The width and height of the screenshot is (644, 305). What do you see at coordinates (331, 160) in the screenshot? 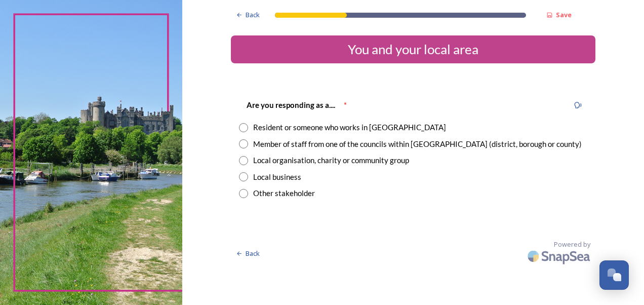
I see `div: Local organisation, charity or community group` at bounding box center [331, 160].